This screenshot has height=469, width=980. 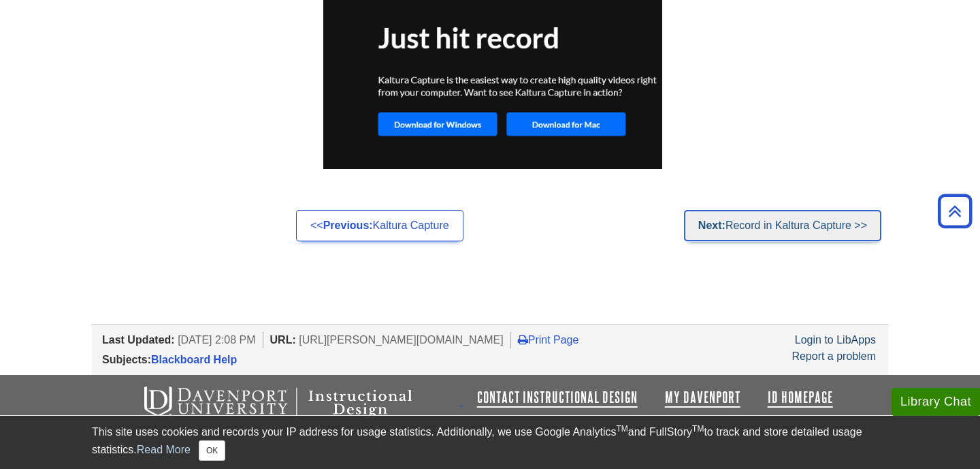 What do you see at coordinates (801, 397) in the screenshot?
I see `a: ID Homepage` at bounding box center [801, 397].